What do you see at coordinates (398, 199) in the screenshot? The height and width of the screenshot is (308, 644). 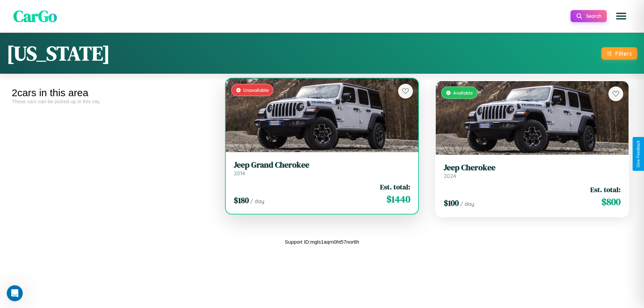 I see `span: $ 1440` at bounding box center [398, 199].